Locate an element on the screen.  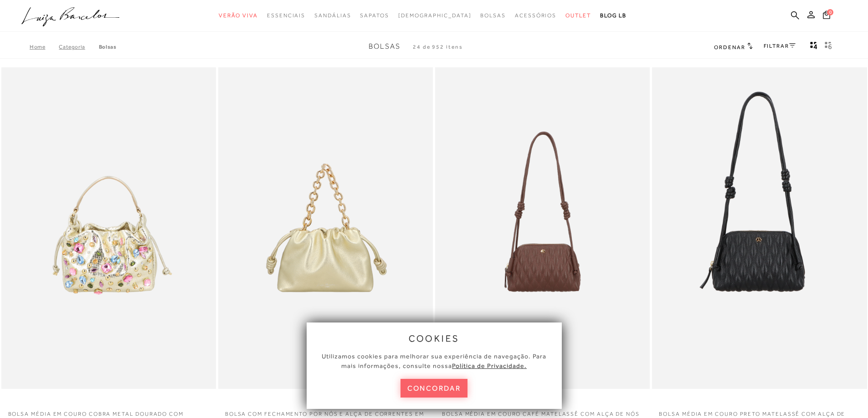
img: BOLSA MÉDIA EM COURO COBRA METAL DOURADO COM PEDRAS APLICADAS is located at coordinates (108, 229).